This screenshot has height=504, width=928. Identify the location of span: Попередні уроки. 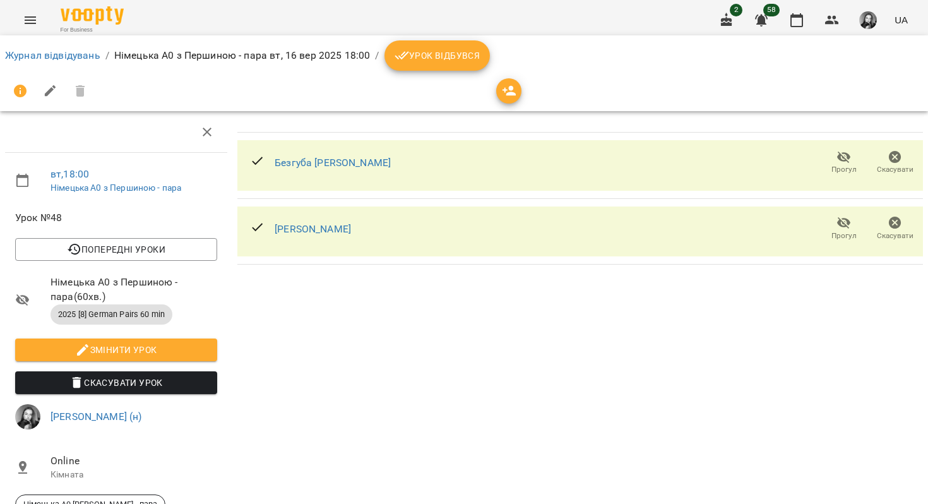
(116, 249).